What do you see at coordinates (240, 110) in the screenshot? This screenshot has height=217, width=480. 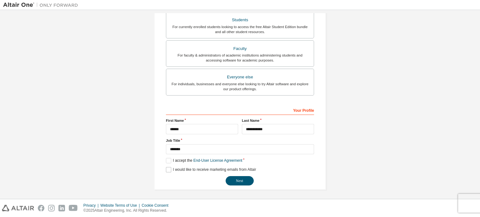 I see `div: Your Profile` at bounding box center [240, 110].